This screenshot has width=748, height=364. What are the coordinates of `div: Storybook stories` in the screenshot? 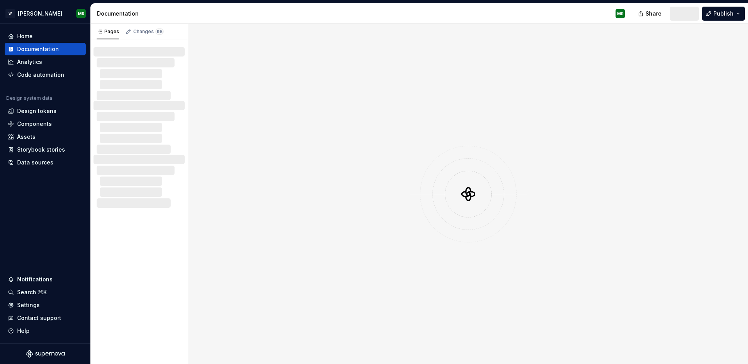 It's located at (41, 150).